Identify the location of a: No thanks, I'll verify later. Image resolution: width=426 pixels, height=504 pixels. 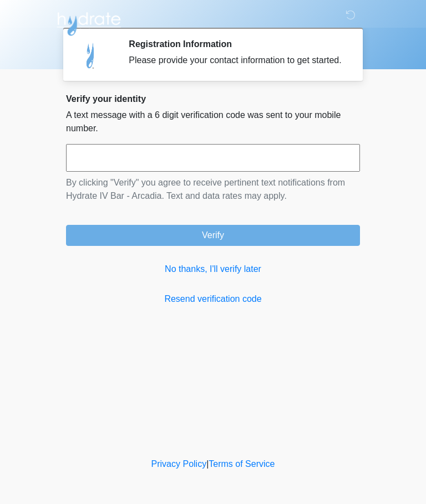
(213, 269).